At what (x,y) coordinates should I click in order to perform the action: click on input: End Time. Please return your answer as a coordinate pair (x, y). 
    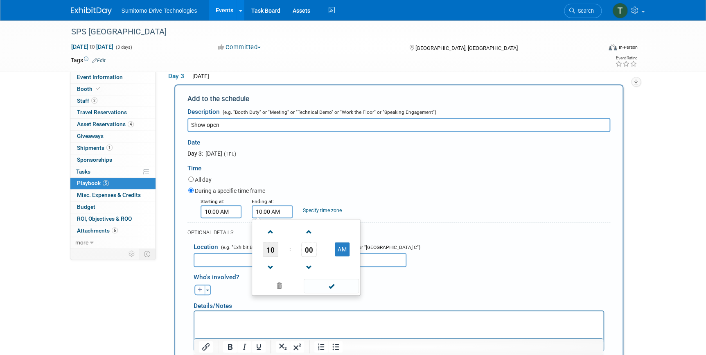
    Looking at the image, I should click on (272, 212).